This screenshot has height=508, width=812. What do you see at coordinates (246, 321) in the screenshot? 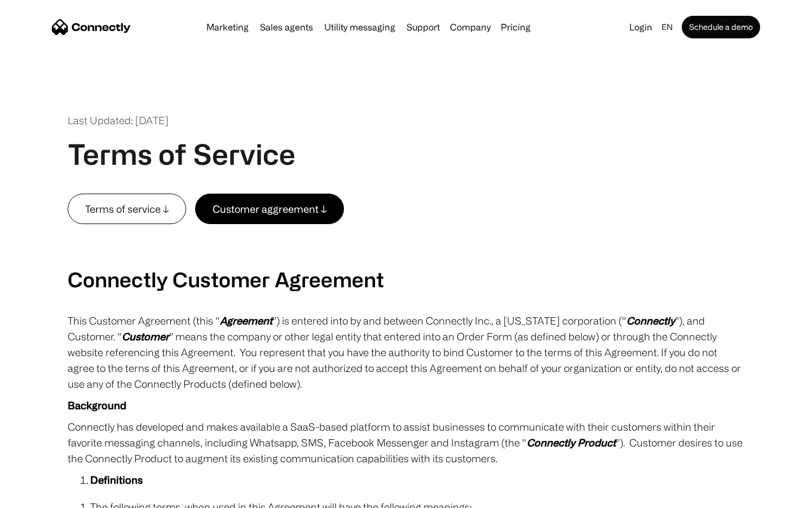
I see `em: Agreement` at bounding box center [246, 321].